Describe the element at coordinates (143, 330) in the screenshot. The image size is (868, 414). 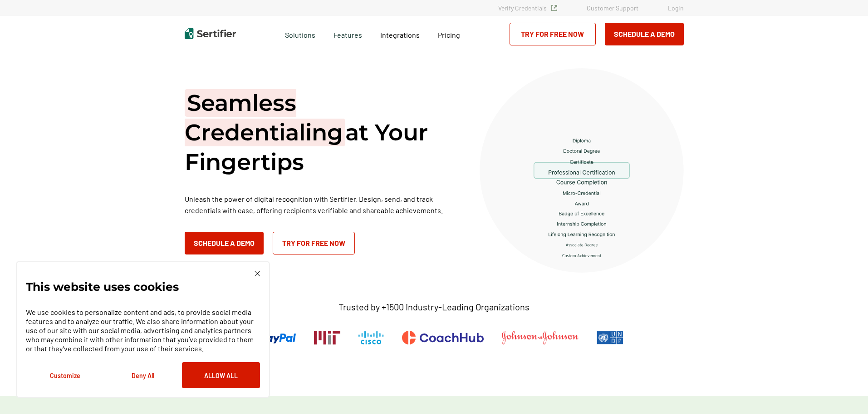
I see `p: We use cookies to personalize content and ads, to provide social media features and to analyze ou...` at that location.